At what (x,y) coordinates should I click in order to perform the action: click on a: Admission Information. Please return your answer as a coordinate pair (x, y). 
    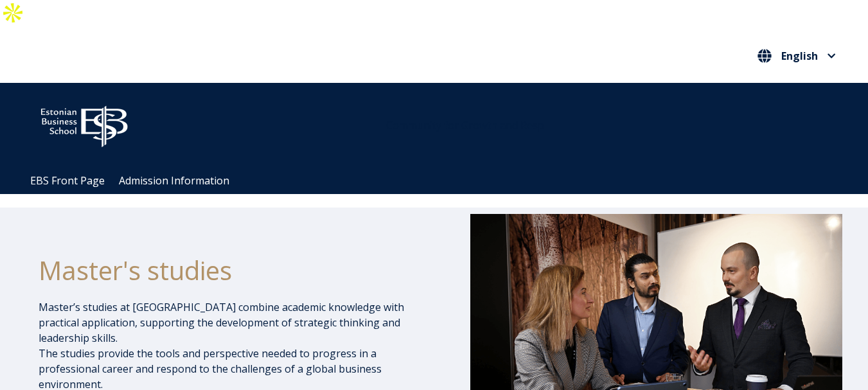
    Looking at the image, I should click on (174, 181).